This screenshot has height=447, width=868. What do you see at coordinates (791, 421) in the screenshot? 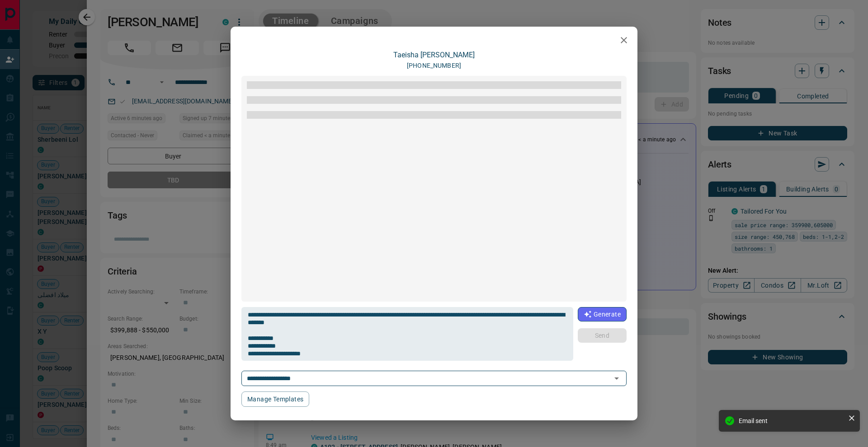
I see `div: Email sent` at bounding box center [791, 421].